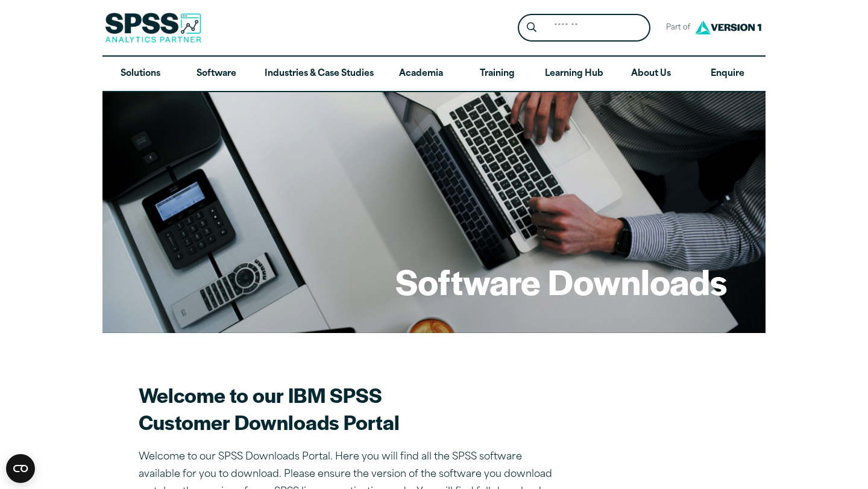 The width and height of the screenshot is (868, 489). Describe the element at coordinates (140, 74) in the screenshot. I see `a: Solutions` at that location.